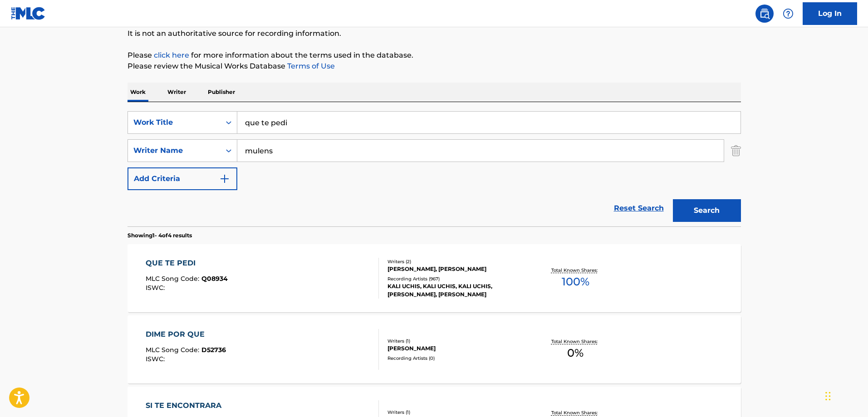 The image size is (868, 417). Describe the element at coordinates (138, 92) in the screenshot. I see `p: Work` at that location.